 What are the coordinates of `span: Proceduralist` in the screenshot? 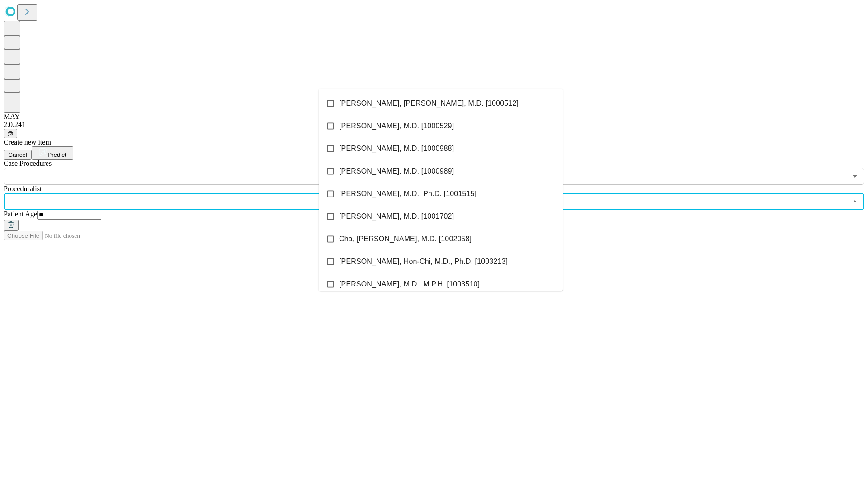 It's located at (23, 189).